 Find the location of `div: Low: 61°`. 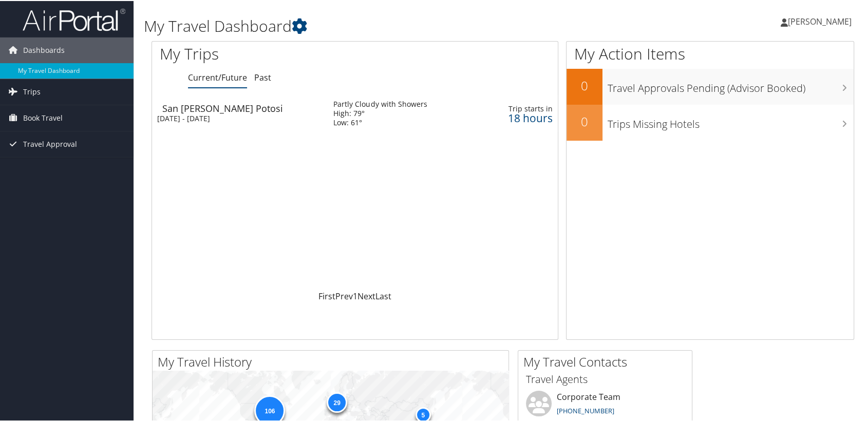

div: Low: 61° is located at coordinates (380, 122).